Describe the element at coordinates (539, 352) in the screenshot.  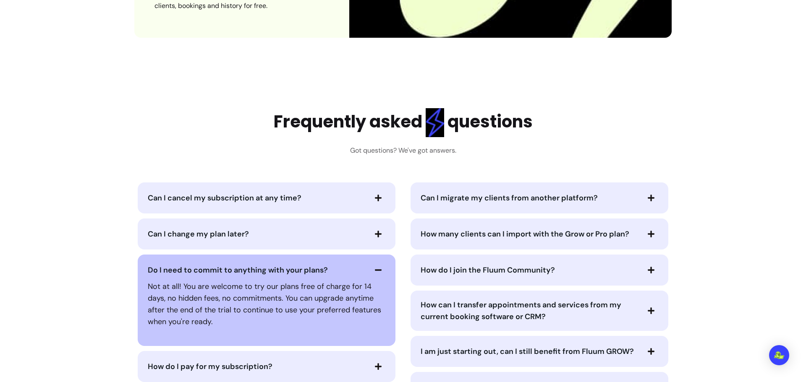
I see `button: I am just starting out, can I still benefit from Fluum GROW?` at that location.